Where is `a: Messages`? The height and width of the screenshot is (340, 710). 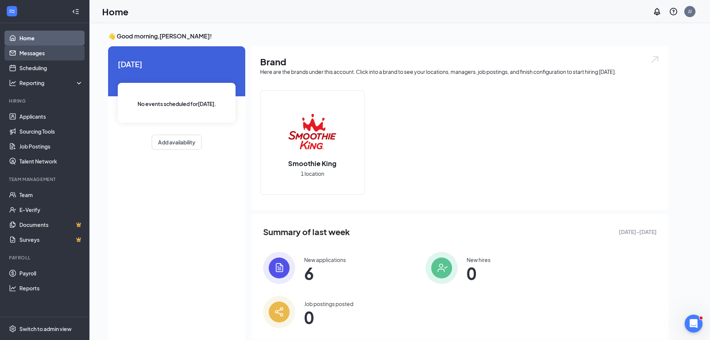 a: Messages is located at coordinates (51, 53).